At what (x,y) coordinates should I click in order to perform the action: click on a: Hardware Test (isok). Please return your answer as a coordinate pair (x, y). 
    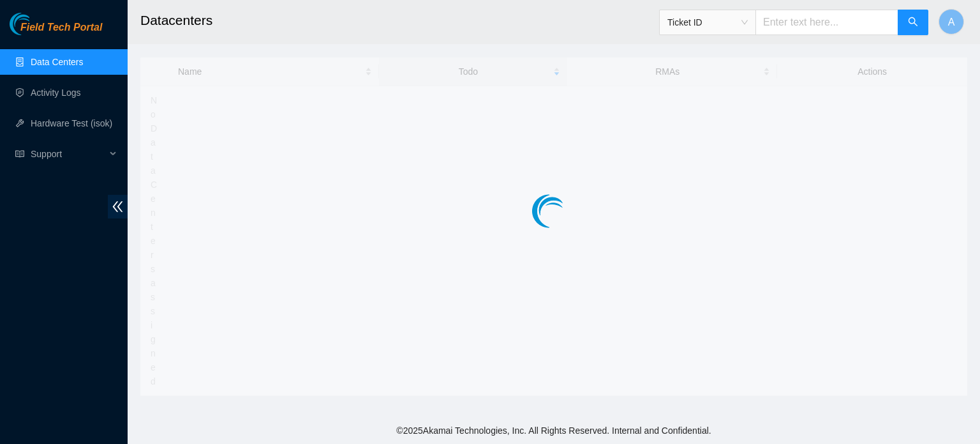
    Looking at the image, I should click on (72, 123).